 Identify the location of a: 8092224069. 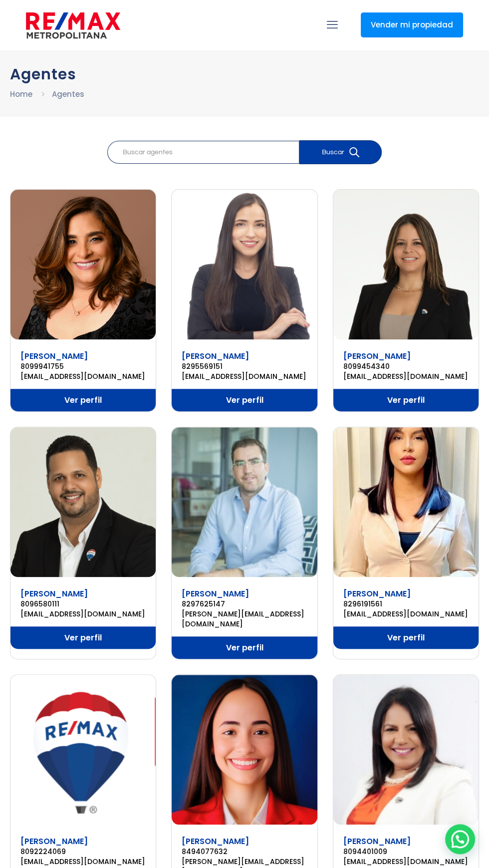
(83, 851).